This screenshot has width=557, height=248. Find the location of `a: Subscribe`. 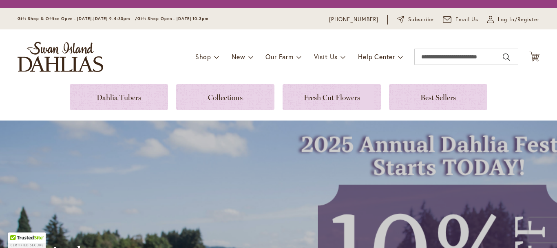

a: Subscribe is located at coordinates (415, 20).